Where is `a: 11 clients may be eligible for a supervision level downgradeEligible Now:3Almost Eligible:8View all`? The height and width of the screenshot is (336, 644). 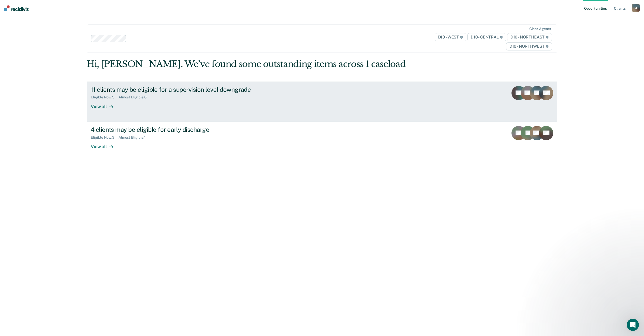 a: 11 clients may be eligible for a supervision level downgradeEligible Now:3Almost Eligible:8View all is located at coordinates (322, 102).